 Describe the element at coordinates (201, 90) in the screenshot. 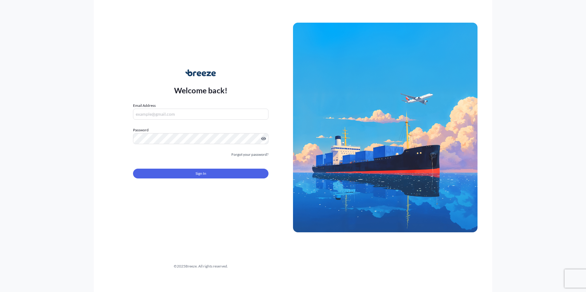

I see `p: Welcome back!` at that location.